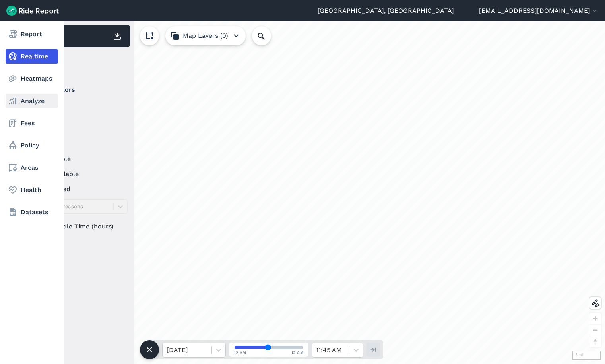 This screenshot has height=364, width=605. I want to click on summary: Operators, so click(79, 90).